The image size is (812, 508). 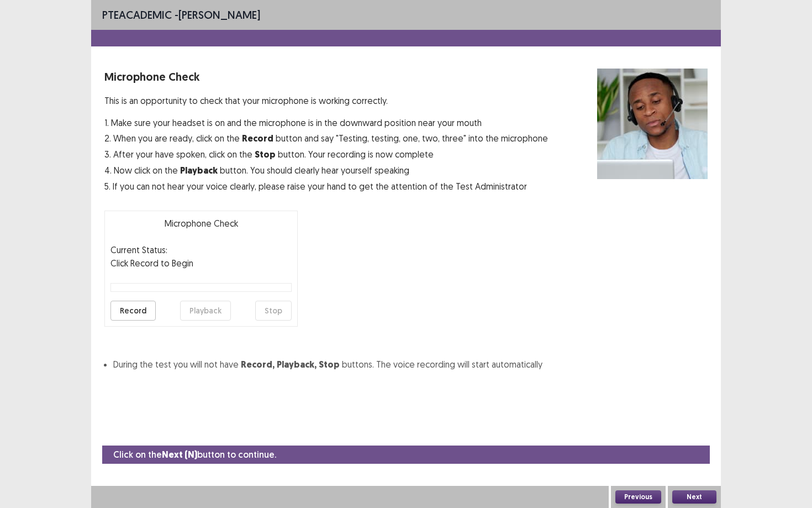 I want to click on strong: Record,, so click(x=257, y=364).